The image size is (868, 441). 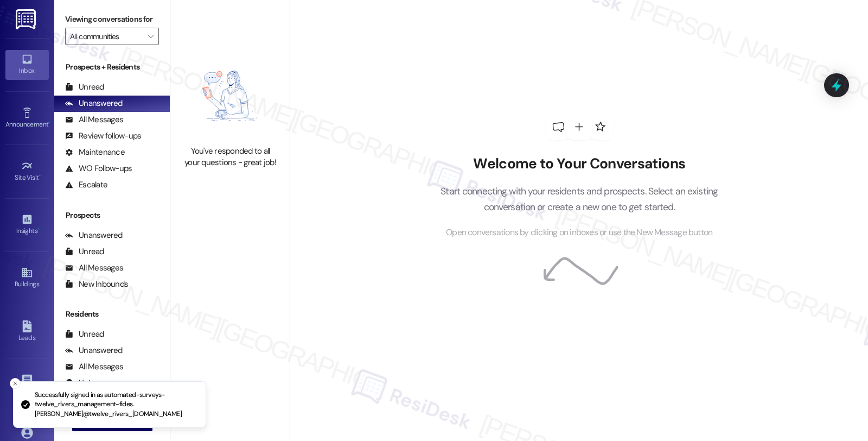 I want to click on img: empty-state, so click(x=230, y=96).